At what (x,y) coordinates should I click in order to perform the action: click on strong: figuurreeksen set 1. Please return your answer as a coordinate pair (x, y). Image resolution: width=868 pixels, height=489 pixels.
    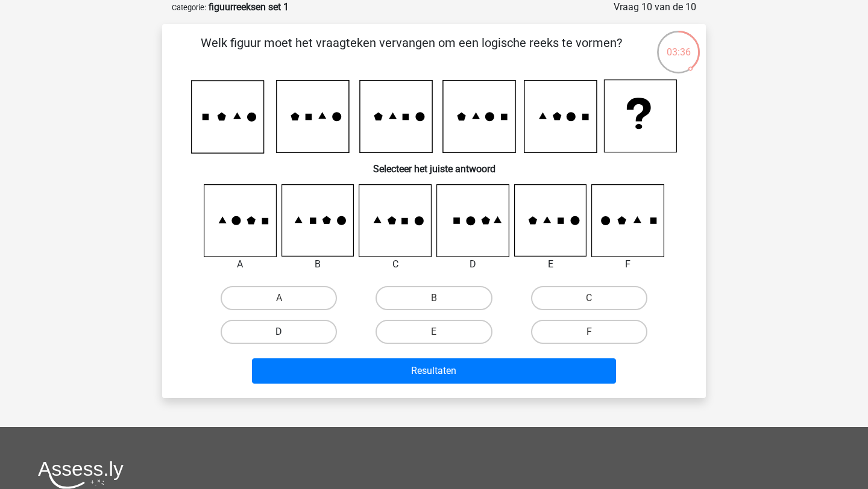
    Looking at the image, I should click on (248, 7).